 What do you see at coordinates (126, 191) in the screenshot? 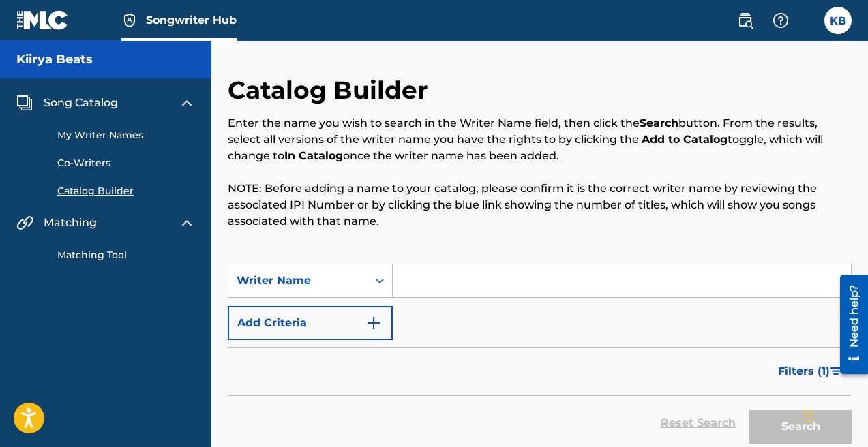
I see `a: Catalog Builder` at bounding box center [126, 191].